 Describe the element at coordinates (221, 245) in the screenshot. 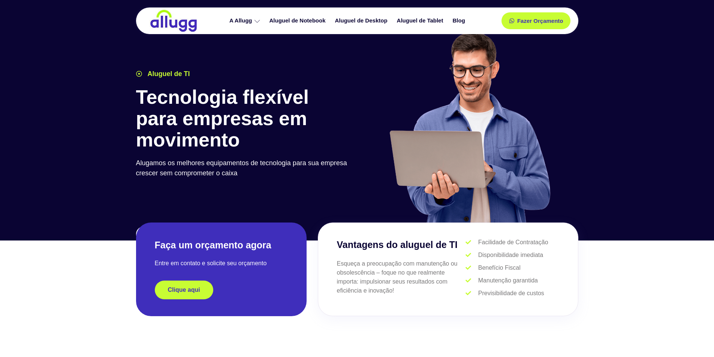

I see `h2: Faça um orçamento agora` at that location.